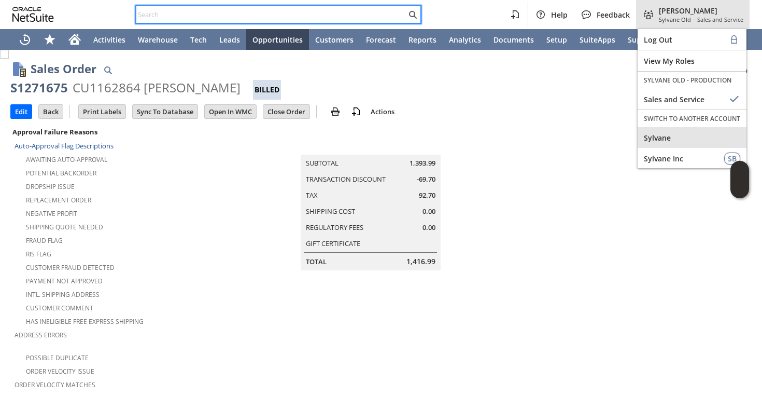 This screenshot has height=396, width=762. I want to click on span: Analytics, so click(465, 39).